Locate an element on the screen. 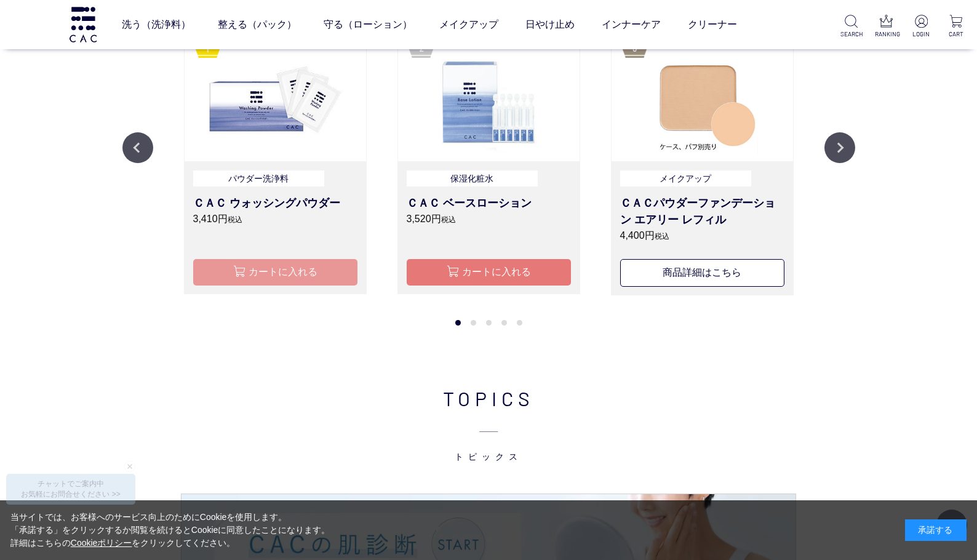 This screenshot has width=977, height=560. div: 当サイトでは、お客様へのサービス向上のためにCookieを使用します。 「承諾する」をクリックするか閲覧を続けるとCookieに同意したことになります。 詳細はこちらの をクリックしてください。 is located at coordinates (170, 530).